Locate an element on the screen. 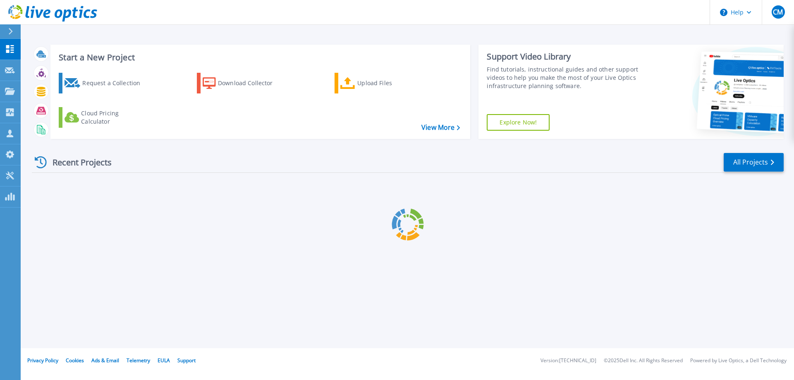  a: Request a Collection is located at coordinates (105, 83).